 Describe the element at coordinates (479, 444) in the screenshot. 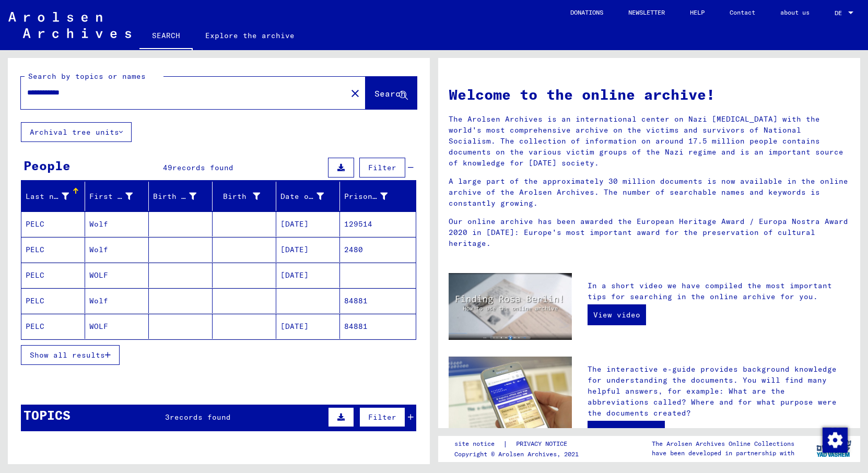

I see `a: site notice` at that location.